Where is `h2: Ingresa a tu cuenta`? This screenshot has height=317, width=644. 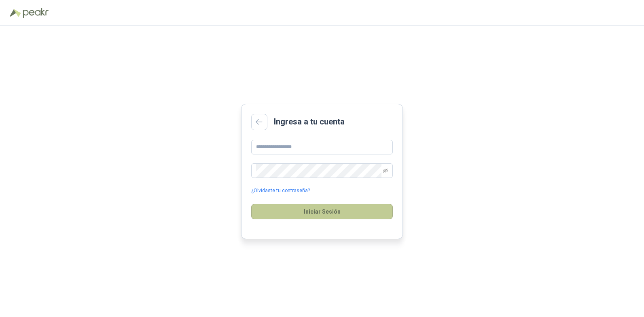 h2: Ingresa a tu cuenta is located at coordinates (309, 122).